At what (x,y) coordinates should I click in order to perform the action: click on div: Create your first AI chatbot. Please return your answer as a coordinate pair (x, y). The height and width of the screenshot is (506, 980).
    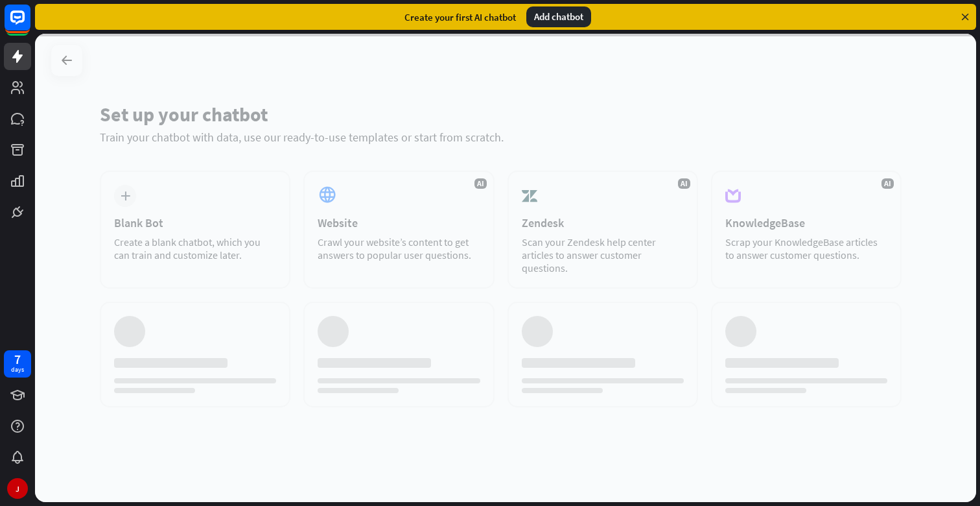
    Looking at the image, I should click on (461, 16).